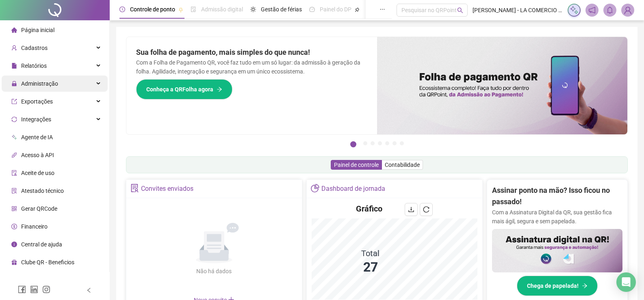 Image resolution: width=644 pixels, height=300 pixels. Describe the element at coordinates (353, 189) in the screenshot. I see `div: Dashboard de jornada` at that location.